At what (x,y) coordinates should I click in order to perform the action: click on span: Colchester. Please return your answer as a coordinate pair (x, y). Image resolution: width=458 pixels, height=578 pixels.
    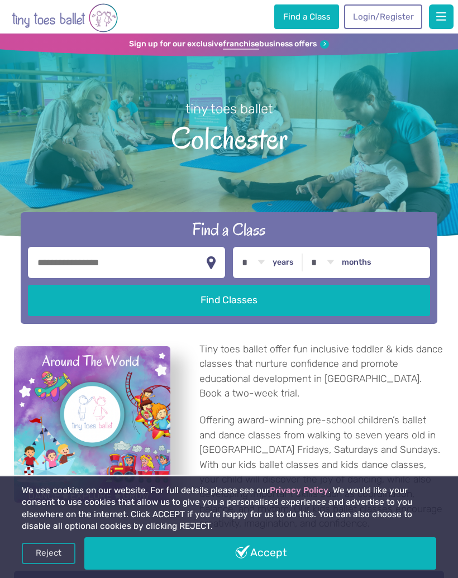
    Looking at the image, I should click on (229, 137).